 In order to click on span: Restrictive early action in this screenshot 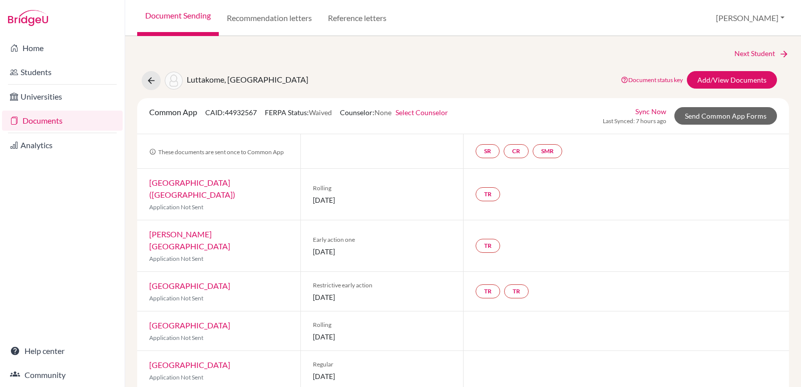, I will do `click(382, 285)`.